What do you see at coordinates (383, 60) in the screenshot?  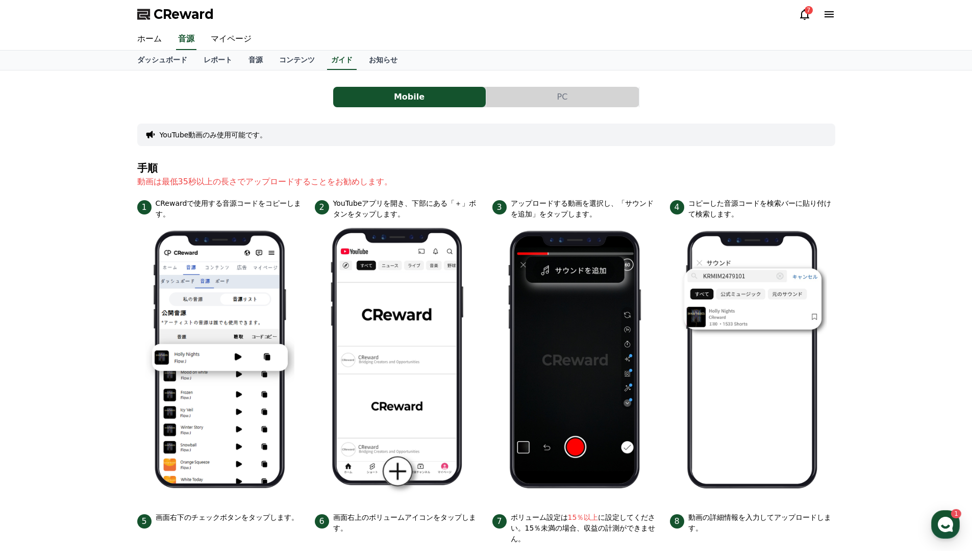 I see `a: お知らせ` at bounding box center [383, 60].